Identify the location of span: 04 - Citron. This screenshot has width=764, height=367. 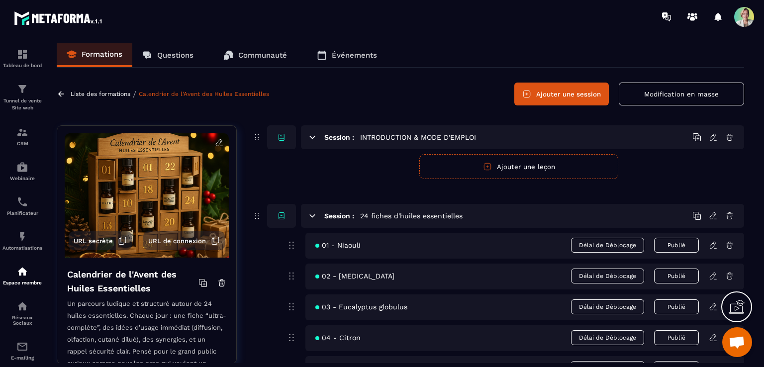
(338, 338).